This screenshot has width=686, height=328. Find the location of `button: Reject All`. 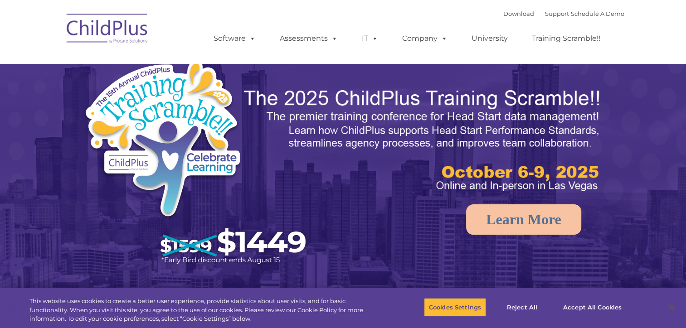

button: Reject All is located at coordinates (522, 307).